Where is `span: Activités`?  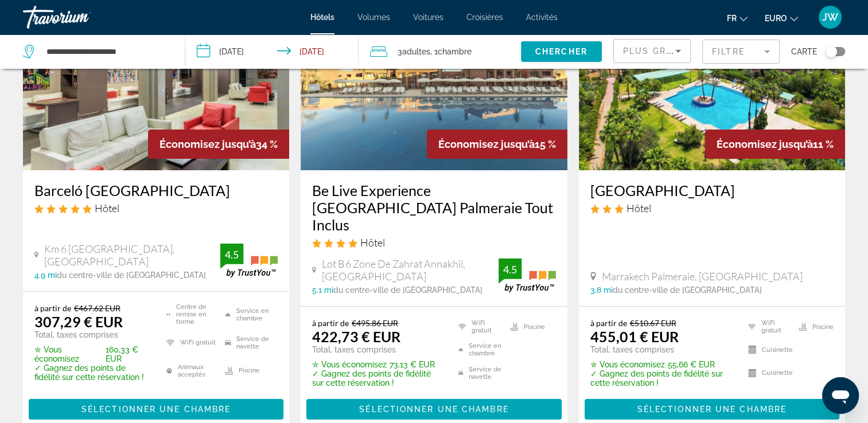
span: Activités is located at coordinates (542, 17).